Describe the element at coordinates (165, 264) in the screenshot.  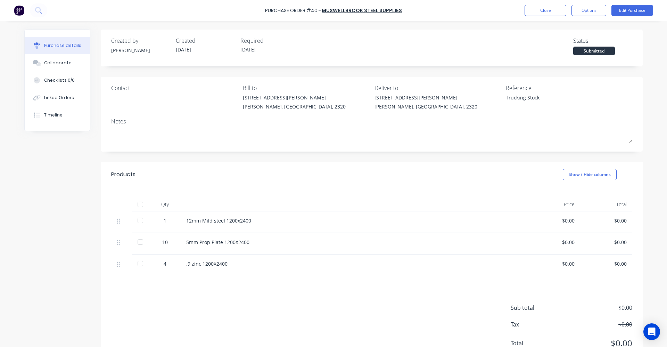
I see `div: 4` at that location.